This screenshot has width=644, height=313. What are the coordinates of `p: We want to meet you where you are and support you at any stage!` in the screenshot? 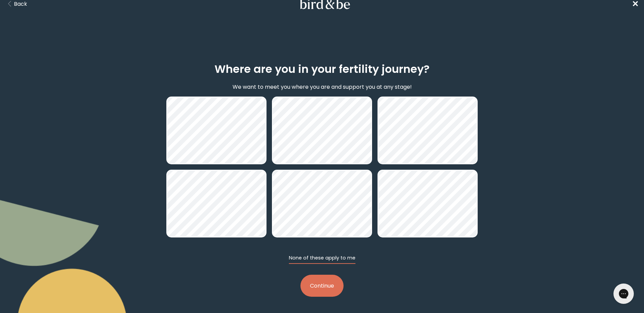 It's located at (322, 87).